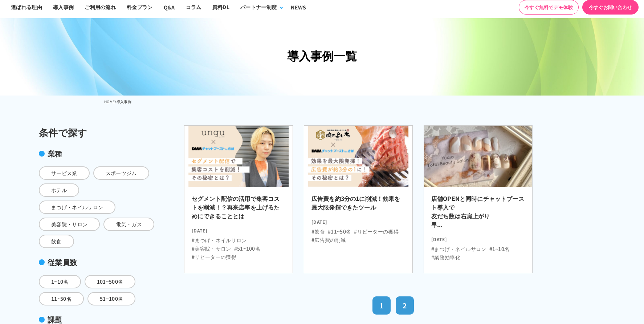  I want to click on div: パートナー制度, so click(258, 7).